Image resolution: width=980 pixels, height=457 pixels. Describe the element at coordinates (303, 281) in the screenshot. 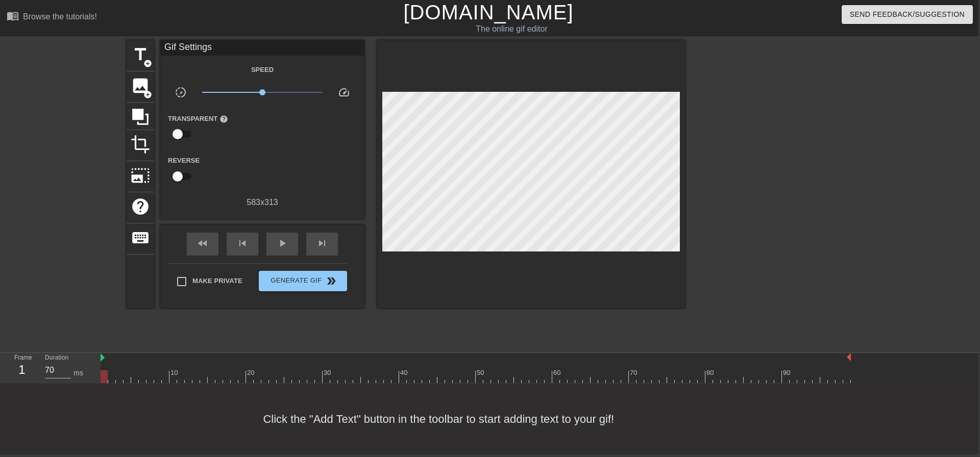

I see `button: Generate Gif` at that location.